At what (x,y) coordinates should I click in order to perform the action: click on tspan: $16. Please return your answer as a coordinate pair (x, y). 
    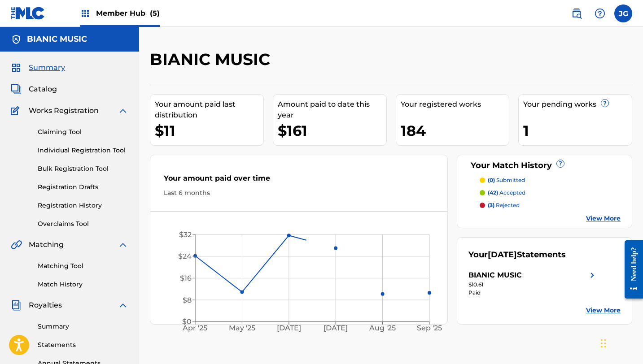
    Looking at the image, I should click on (186, 278).